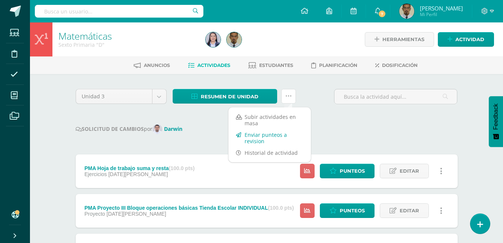 Image resolution: width=503 pixels, height=243 pixels. I want to click on h1: Matemáticas, so click(127, 36).